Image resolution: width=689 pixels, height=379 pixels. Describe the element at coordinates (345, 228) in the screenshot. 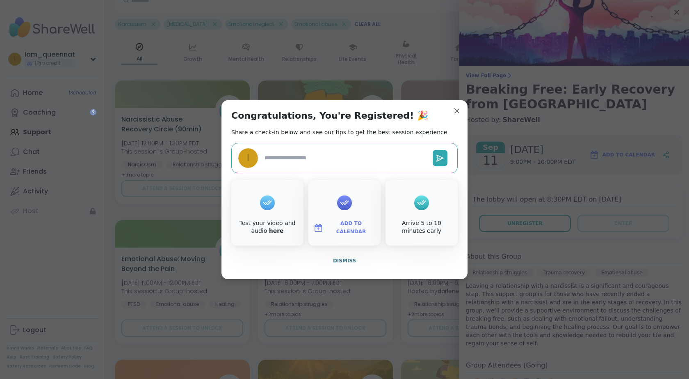

I see `button: Add to Calendar` at that location.